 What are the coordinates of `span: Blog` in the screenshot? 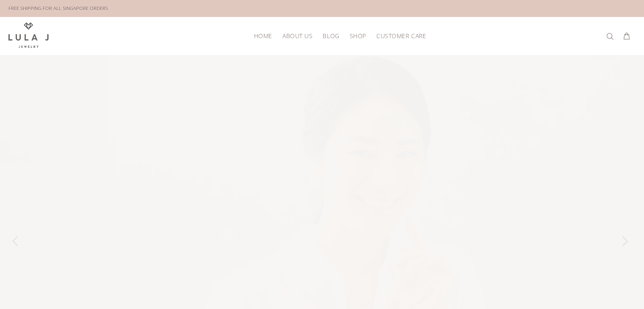 It's located at (331, 36).